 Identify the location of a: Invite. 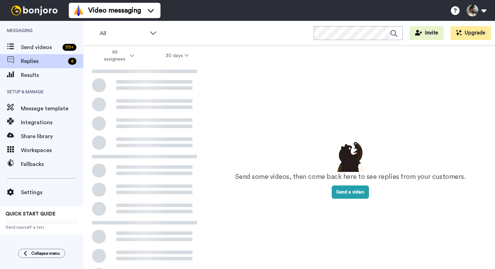
(427, 33).